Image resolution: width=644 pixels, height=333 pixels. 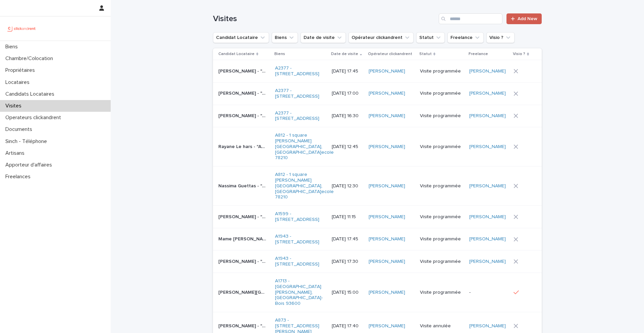 I want to click on button: Opérateur clickandrent, so click(x=381, y=38).